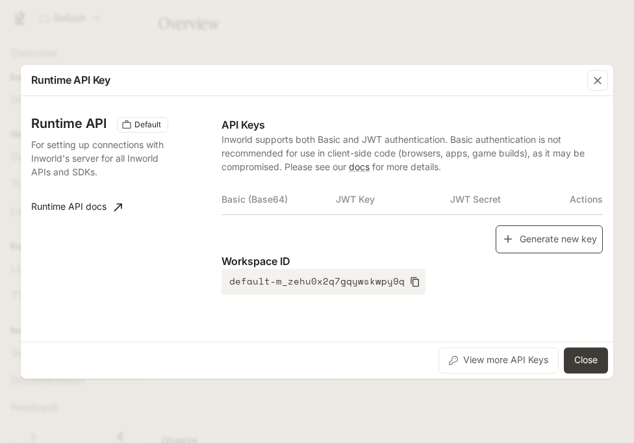 The image size is (634, 443). Describe the element at coordinates (71, 80) in the screenshot. I see `p: Runtime API Key` at that location.